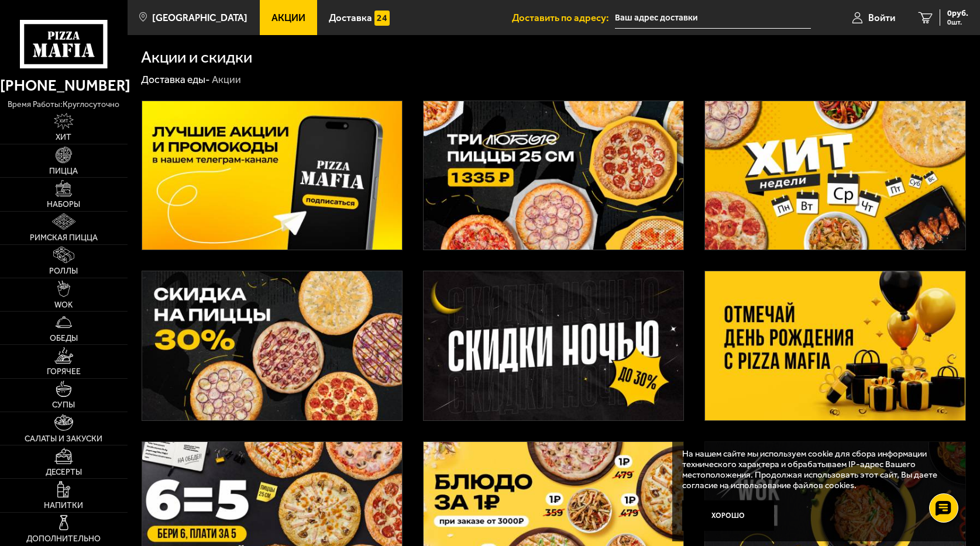 The height and width of the screenshot is (546, 980). I want to click on span: Роллы, so click(63, 271).